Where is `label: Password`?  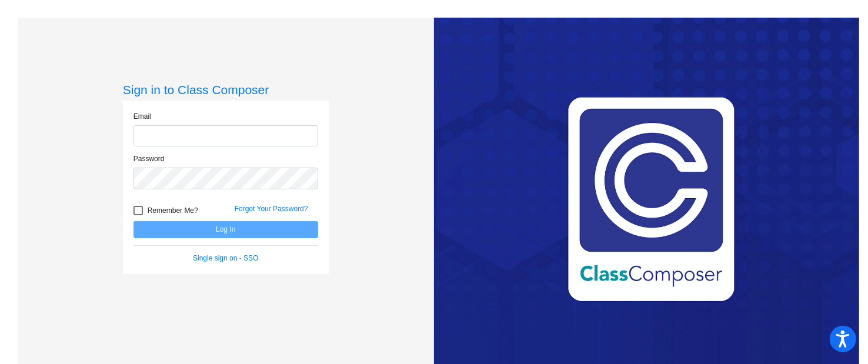 label: Password is located at coordinates (149, 159).